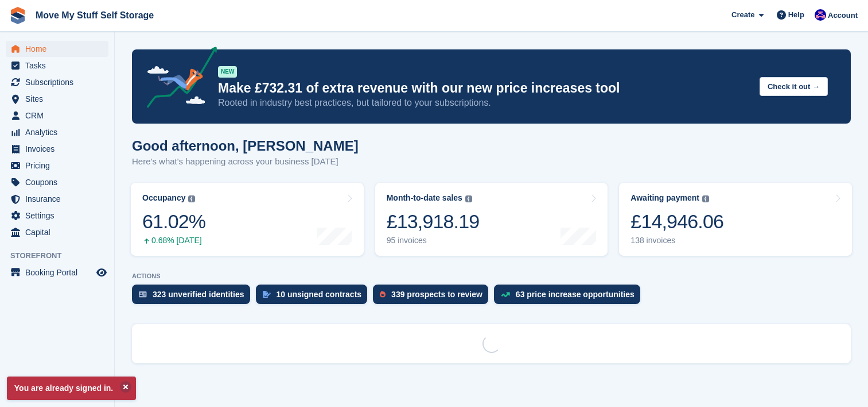 This screenshot has height=407, width=868. What do you see at coordinates (843, 16) in the screenshot?
I see `span: Account` at bounding box center [843, 16].